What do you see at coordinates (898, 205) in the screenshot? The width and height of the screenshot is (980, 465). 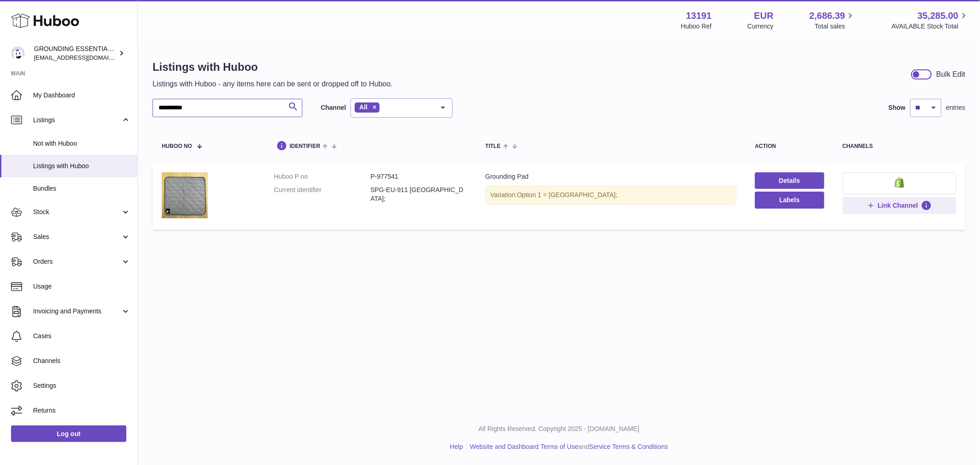 I see `span: Link Channel` at bounding box center [898, 205].